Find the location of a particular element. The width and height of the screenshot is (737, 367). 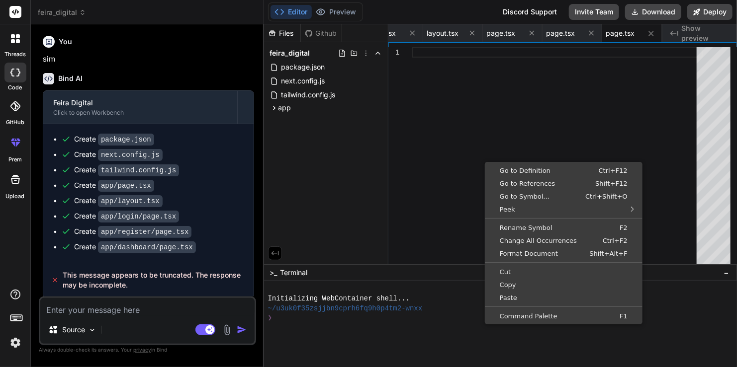

label: threads is located at coordinates (15, 54).